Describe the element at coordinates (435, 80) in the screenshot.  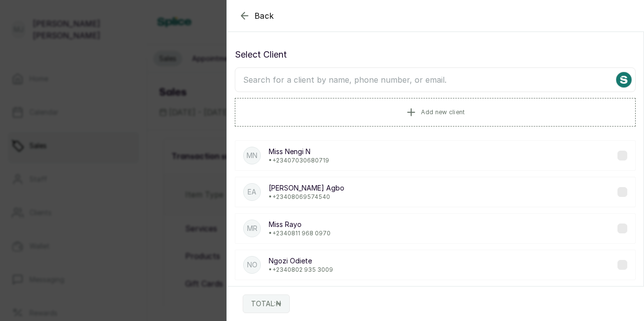
I see `input: Search for a client by name, phone number, or email.` at that location.